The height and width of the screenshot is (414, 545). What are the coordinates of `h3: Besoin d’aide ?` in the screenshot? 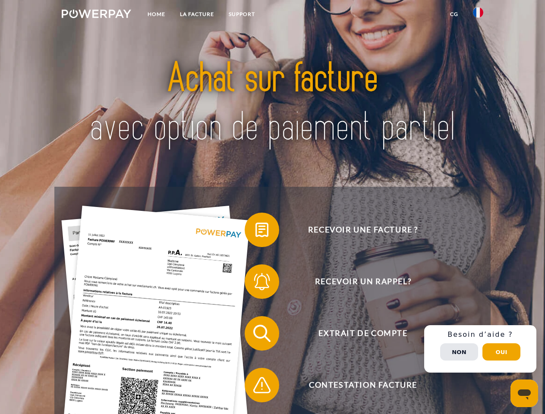 It's located at (480, 335).